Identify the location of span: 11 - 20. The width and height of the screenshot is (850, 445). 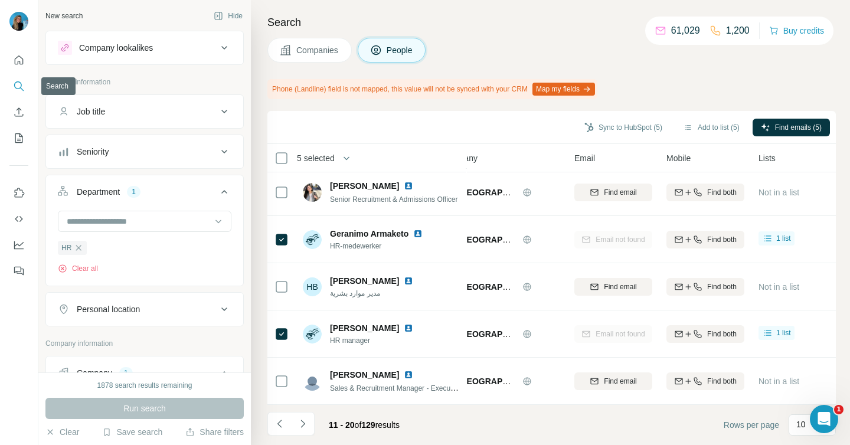
(342, 425).